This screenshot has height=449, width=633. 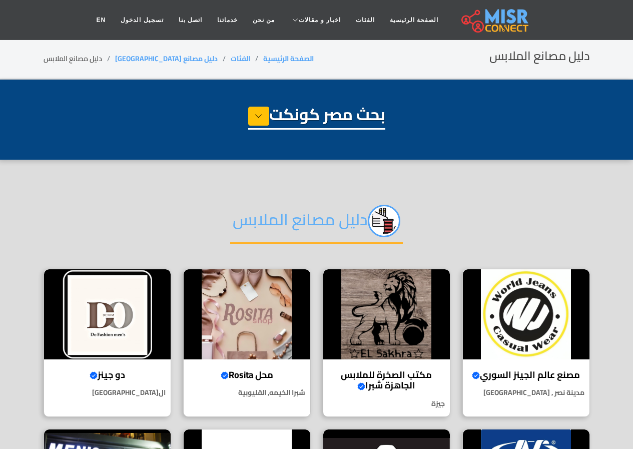 I want to click on img: مكتب الصخرة للملابس الجاهزة شبرا, so click(x=386, y=314).